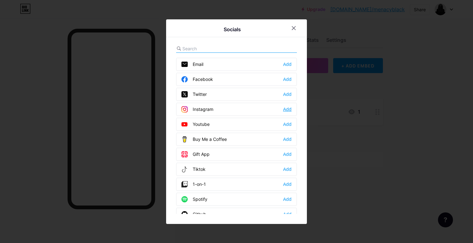  What do you see at coordinates (195, 154) in the screenshot?
I see `div: Gift App` at bounding box center [195, 154].